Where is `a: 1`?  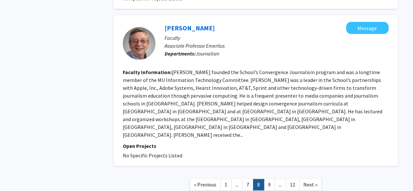
a: 1 is located at coordinates (226, 184).